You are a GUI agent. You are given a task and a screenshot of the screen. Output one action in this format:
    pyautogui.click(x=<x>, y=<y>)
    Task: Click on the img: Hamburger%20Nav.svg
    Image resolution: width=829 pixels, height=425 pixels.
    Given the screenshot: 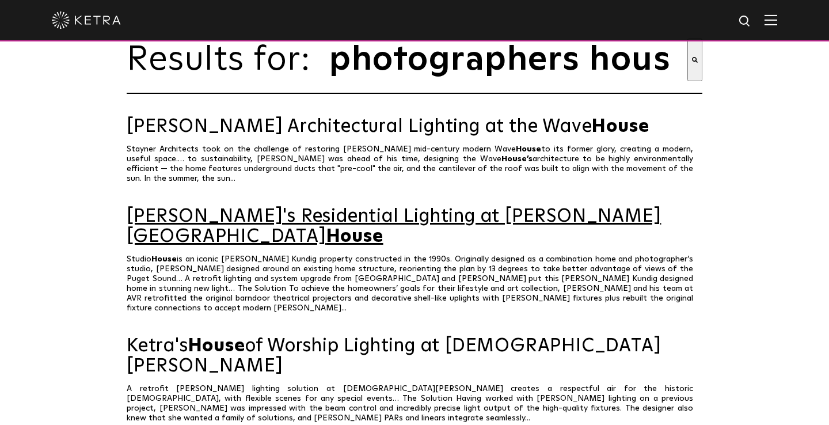 What is the action you would take?
    pyautogui.click(x=771, y=20)
    